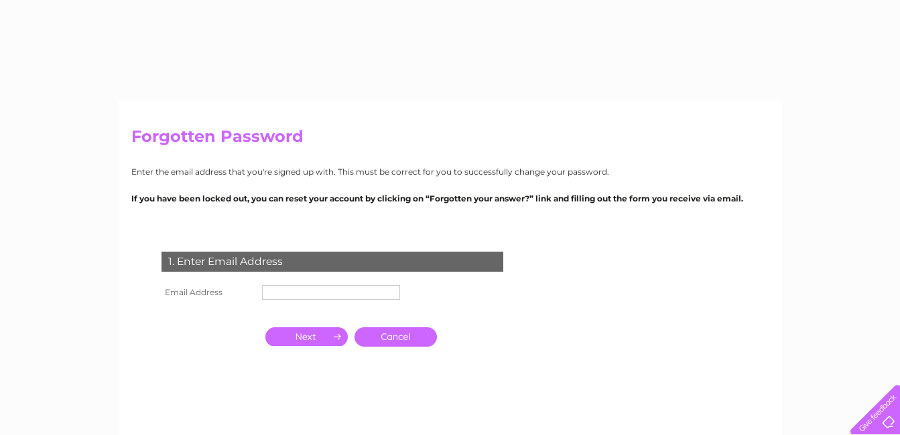  What do you see at coordinates (450, 140) in the screenshot?
I see `h2: Forgotten Password` at bounding box center [450, 140].